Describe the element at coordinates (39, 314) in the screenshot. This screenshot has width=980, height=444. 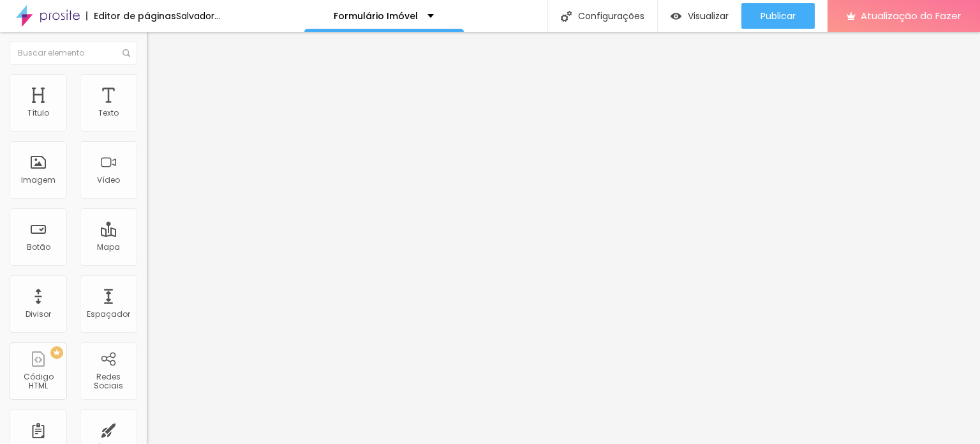
I see `font: Divisor` at that location.